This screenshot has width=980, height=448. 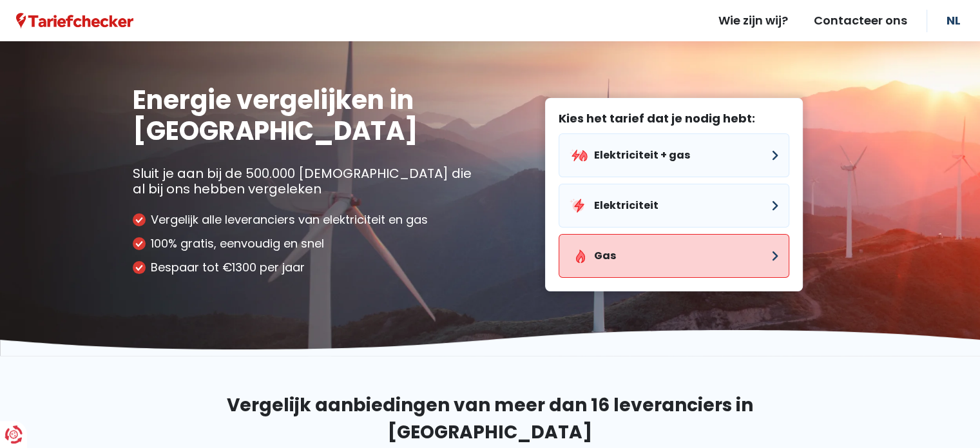 What do you see at coordinates (74, 21) in the screenshot?
I see `a: Tariefchecker` at bounding box center [74, 21].